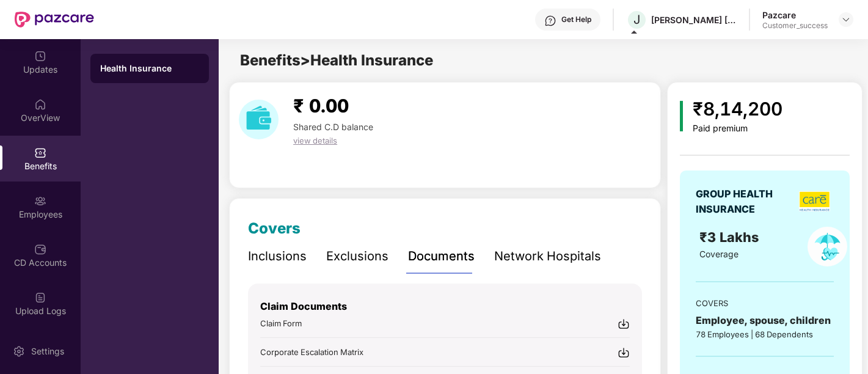  What do you see at coordinates (40, 249) in the screenshot?
I see `img: svg+xml;base64,PHN2ZyBpZD0iQ0RfQWNjb3VudHMiIGRhdGEtbmFtZT0iQ0QgQWNjb3VudHMiIHhtbG5zPSJodHRwOi8vd3...` at bounding box center [40, 249].